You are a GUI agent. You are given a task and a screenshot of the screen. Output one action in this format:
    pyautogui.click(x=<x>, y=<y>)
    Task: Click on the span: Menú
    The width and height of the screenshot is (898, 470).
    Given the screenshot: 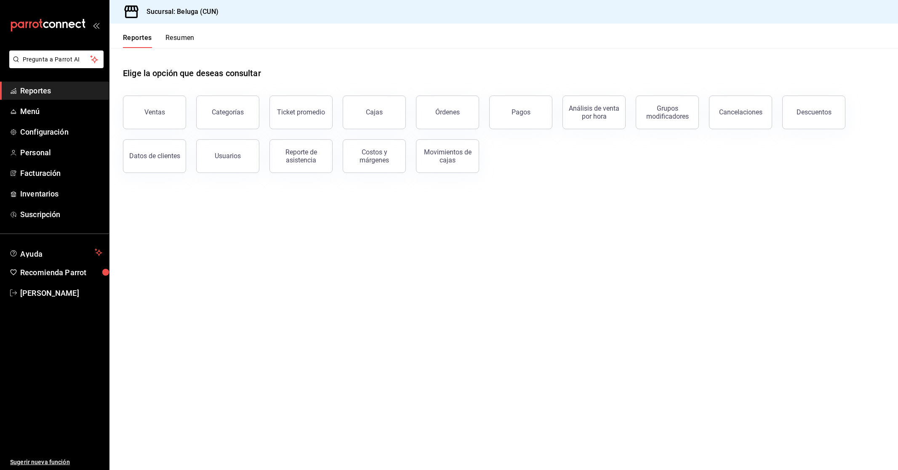 What is the action you would take?
    pyautogui.click(x=61, y=111)
    